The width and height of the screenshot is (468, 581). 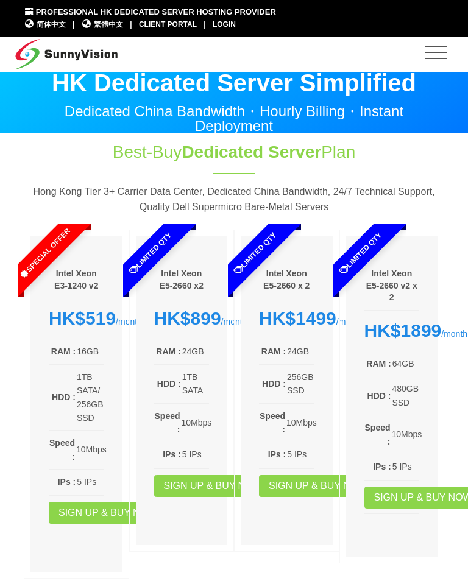 What do you see at coordinates (234, 199) in the screenshot?
I see `p: Hong Kong Tier 3+ Carrier Data Center, Dedicated China Bandwidth, 24/7 Technical Support, Quality...` at bounding box center [234, 199].